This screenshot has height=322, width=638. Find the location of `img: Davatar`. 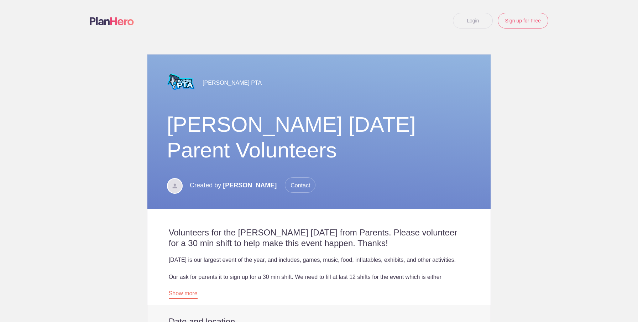

img: Davatar is located at coordinates (175, 186).